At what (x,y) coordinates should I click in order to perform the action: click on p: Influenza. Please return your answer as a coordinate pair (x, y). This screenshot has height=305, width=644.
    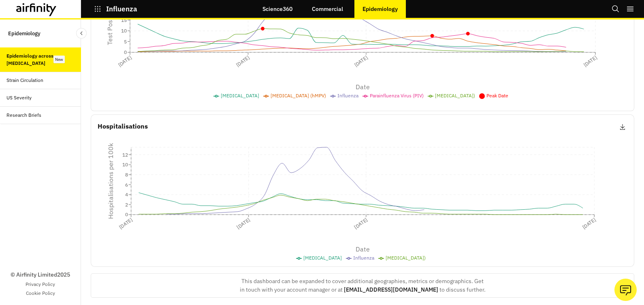
    Looking at the image, I should click on (121, 9).